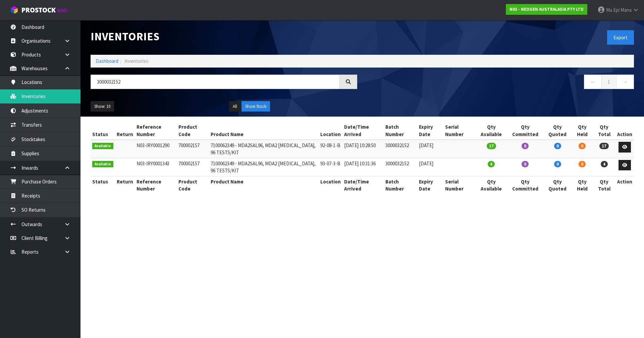 Image resolution: width=644 pixels, height=338 pixels. What do you see at coordinates (38, 10) in the screenshot?
I see `span: ProStock` at bounding box center [38, 10].